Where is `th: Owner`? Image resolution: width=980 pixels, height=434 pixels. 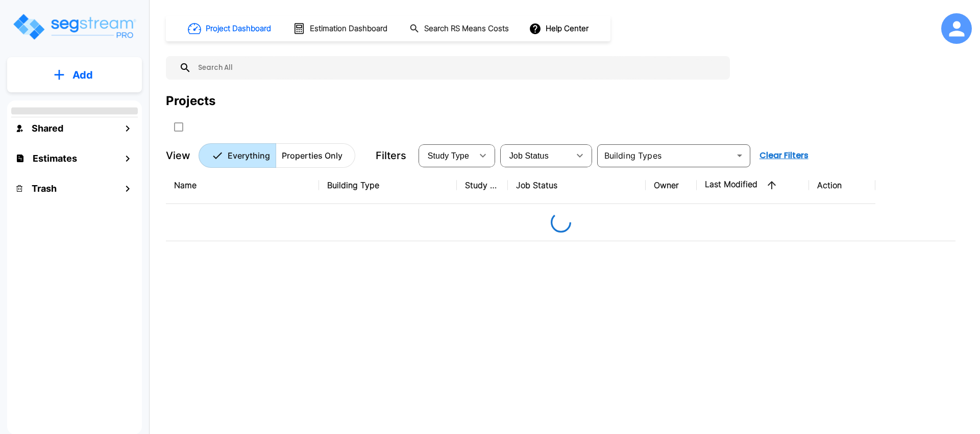 th: Owner is located at coordinates (671, 185).